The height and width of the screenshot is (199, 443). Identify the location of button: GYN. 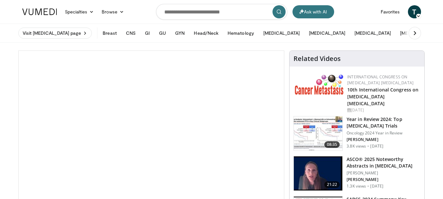
(180, 33).